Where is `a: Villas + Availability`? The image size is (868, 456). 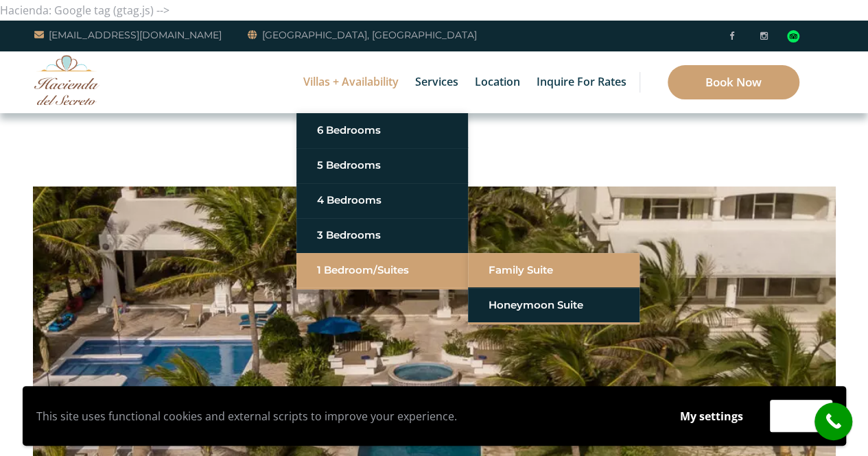
a: Villas + Availability is located at coordinates (351, 82).